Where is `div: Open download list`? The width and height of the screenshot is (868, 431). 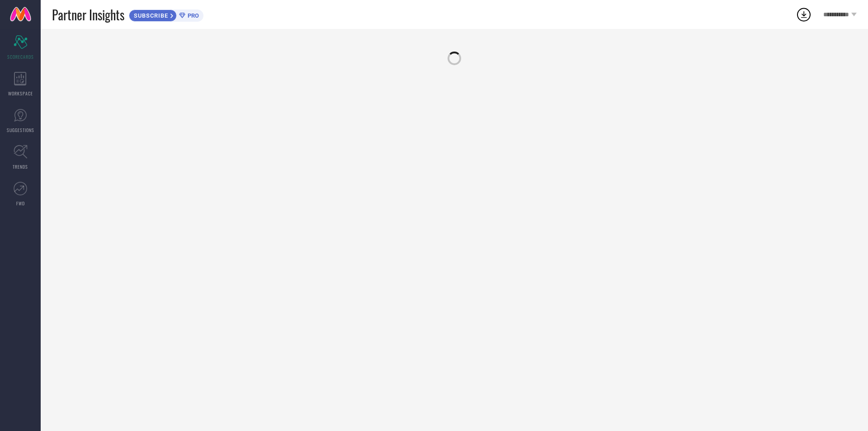 div: Open download list is located at coordinates (803, 14).